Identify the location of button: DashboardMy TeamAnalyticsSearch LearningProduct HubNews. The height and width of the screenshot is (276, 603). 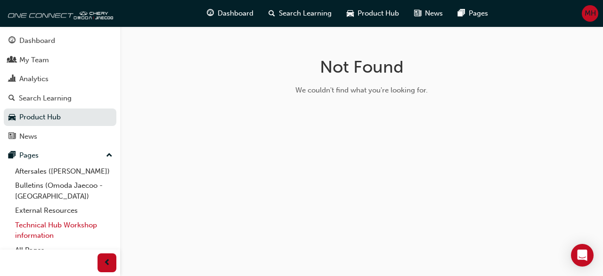
(60, 88).